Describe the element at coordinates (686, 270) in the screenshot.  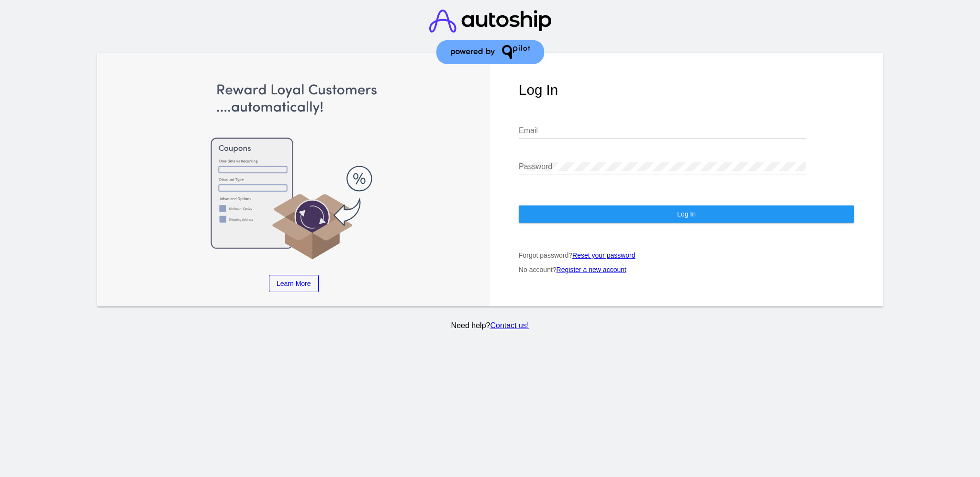
I see `p: No account?` at that location.